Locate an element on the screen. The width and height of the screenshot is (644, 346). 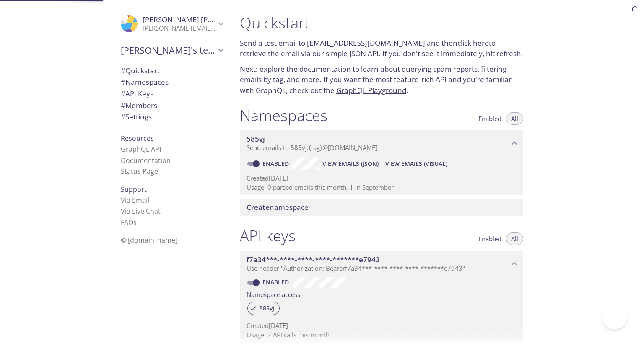
span: namespace is located at coordinates (277, 207).